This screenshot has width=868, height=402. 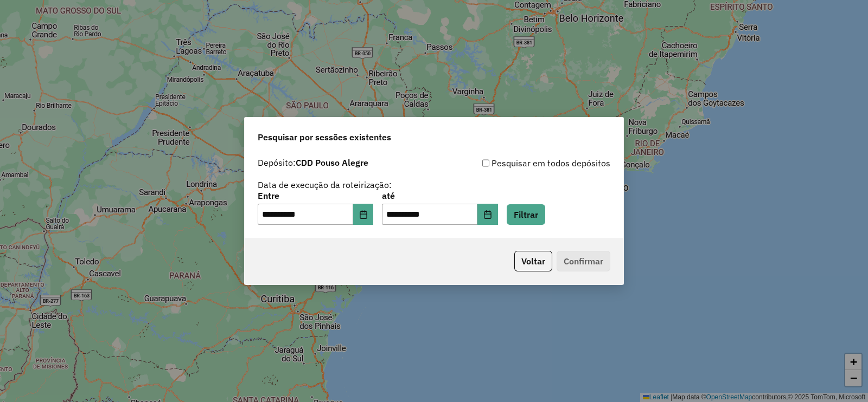 I want to click on span: Pesquisar por sessões existentes, so click(x=324, y=137).